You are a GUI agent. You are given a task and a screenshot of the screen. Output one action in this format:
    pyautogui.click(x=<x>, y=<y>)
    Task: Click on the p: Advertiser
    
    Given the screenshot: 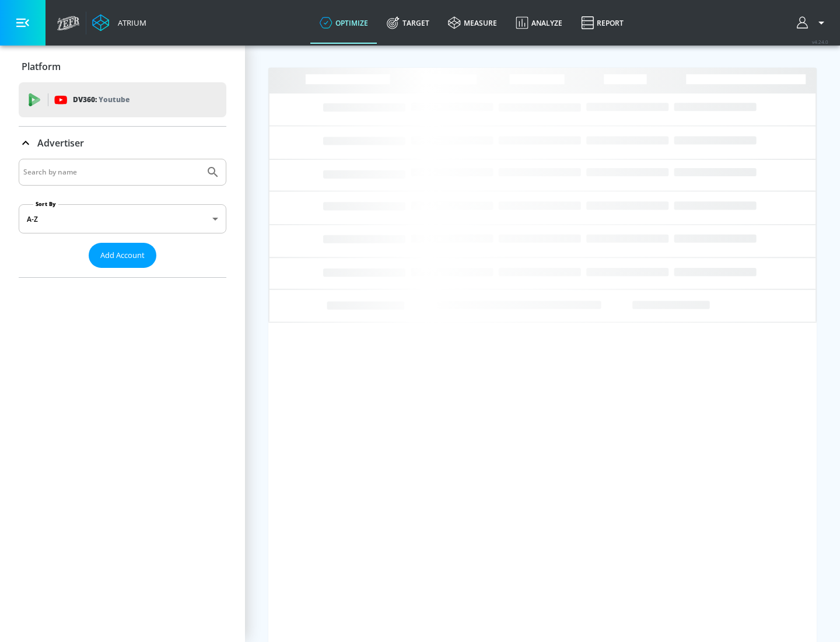 What is the action you would take?
    pyautogui.click(x=61, y=144)
    